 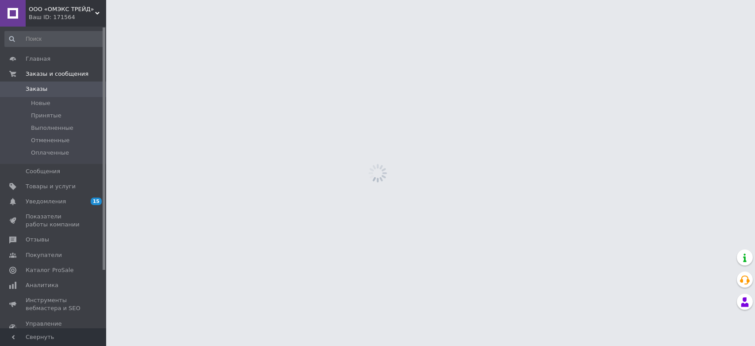 I want to click on span: Принятые, so click(x=46, y=115).